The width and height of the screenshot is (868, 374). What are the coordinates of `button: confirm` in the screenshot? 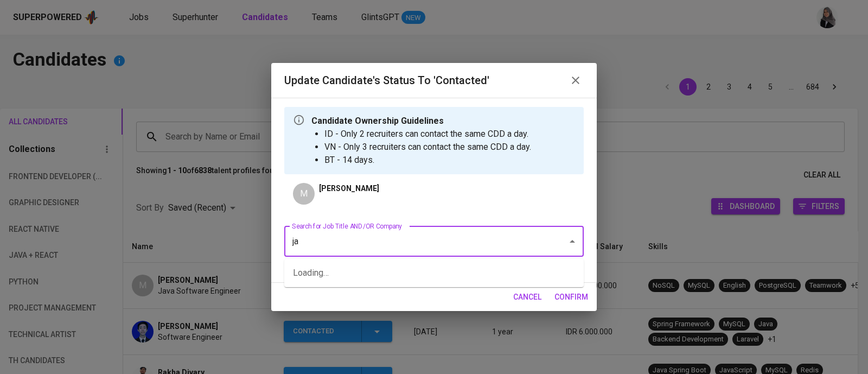 It's located at (572, 297).